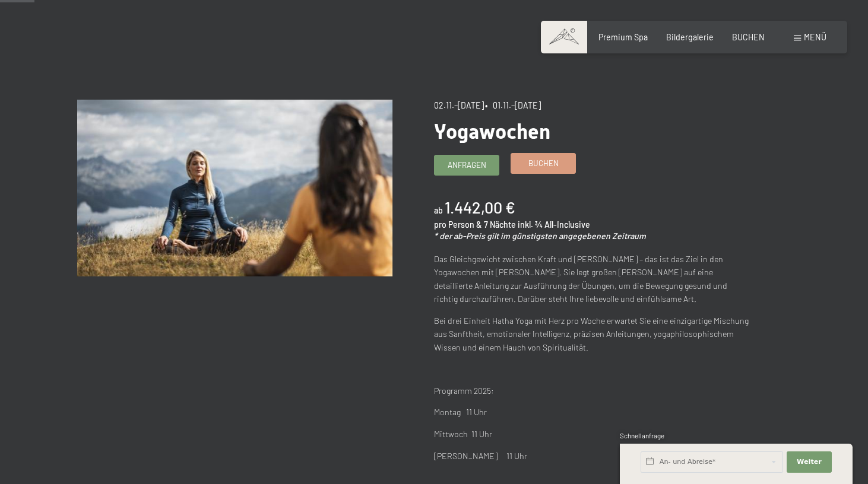 Image resolution: width=868 pixels, height=484 pixels. Describe the element at coordinates (467, 165) in the screenshot. I see `span: Anfragen` at that location.